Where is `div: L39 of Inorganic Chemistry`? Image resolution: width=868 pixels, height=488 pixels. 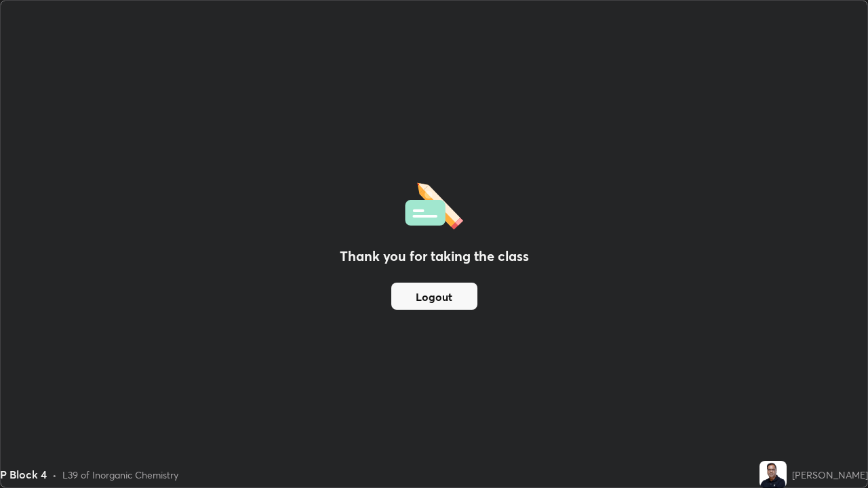 div: L39 of Inorganic Chemistry is located at coordinates (120, 475).